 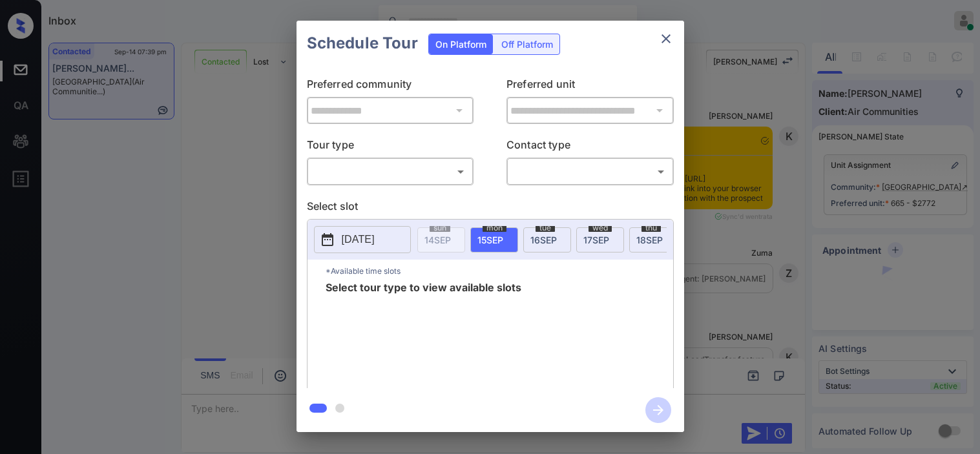 What do you see at coordinates (494, 228) in the screenshot?
I see `span: mon` at bounding box center [494, 228].